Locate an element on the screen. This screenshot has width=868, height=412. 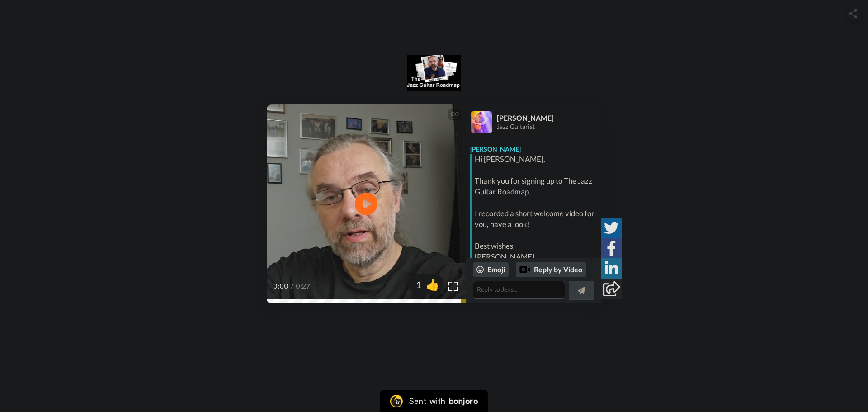
img: Full screen is located at coordinates (453, 286).